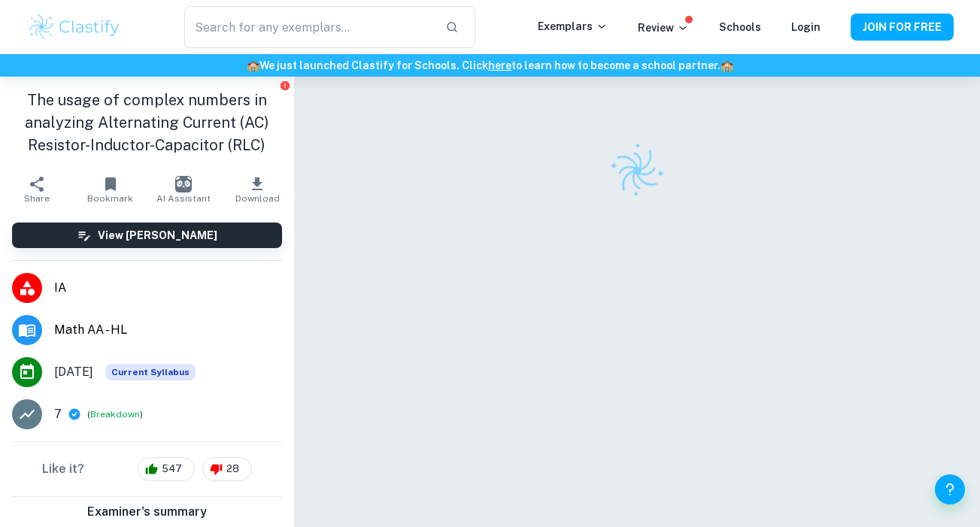  What do you see at coordinates (257, 199) in the screenshot?
I see `span: Download` at bounding box center [257, 199].